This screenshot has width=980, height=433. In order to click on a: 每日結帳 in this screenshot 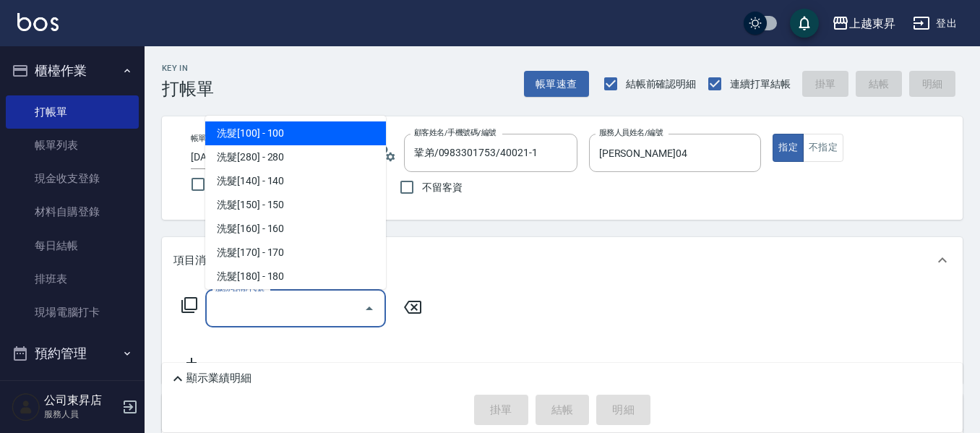, I will do `click(72, 246)`.